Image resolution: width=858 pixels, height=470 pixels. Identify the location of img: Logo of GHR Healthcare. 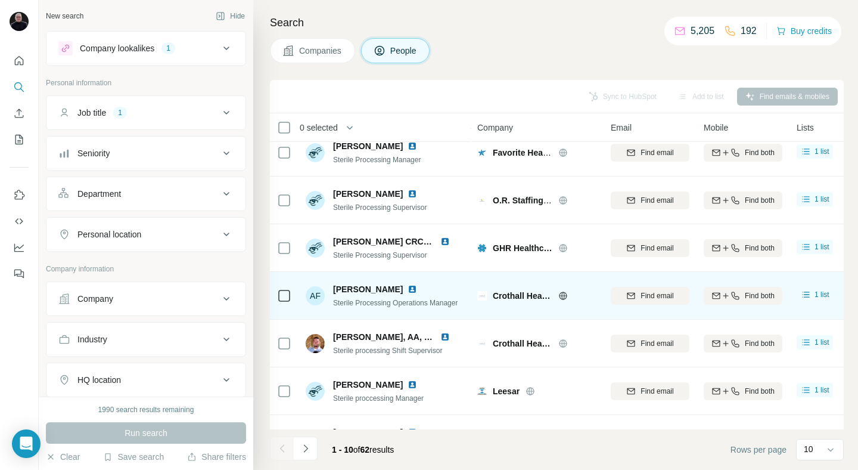
(482, 248).